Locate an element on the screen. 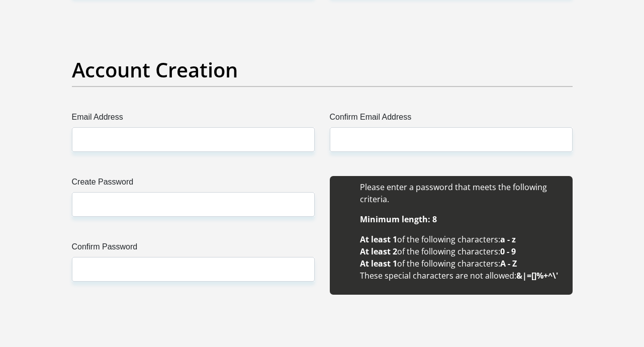 The image size is (644, 347). b: At least 2 is located at coordinates (378, 252).